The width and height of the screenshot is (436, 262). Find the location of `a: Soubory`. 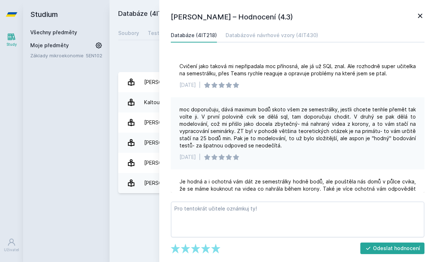

a: Soubory is located at coordinates (129, 33).